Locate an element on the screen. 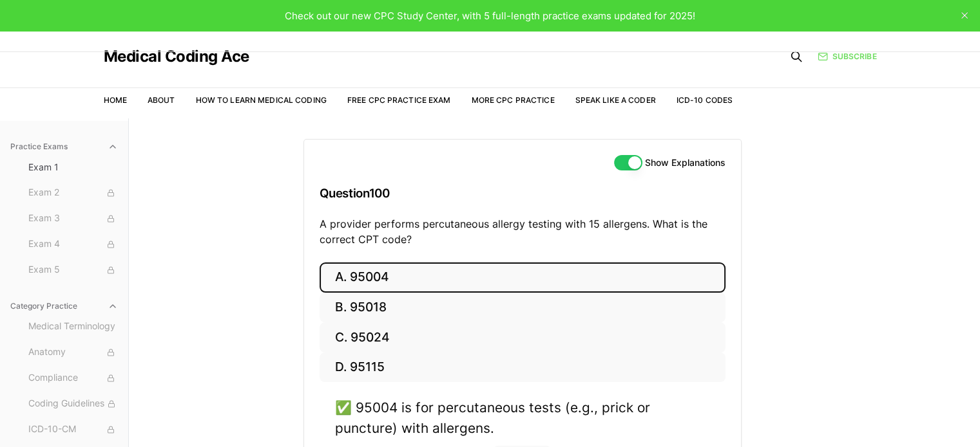 This screenshot has width=980, height=447. button: Exam 2 is located at coordinates (73, 194).